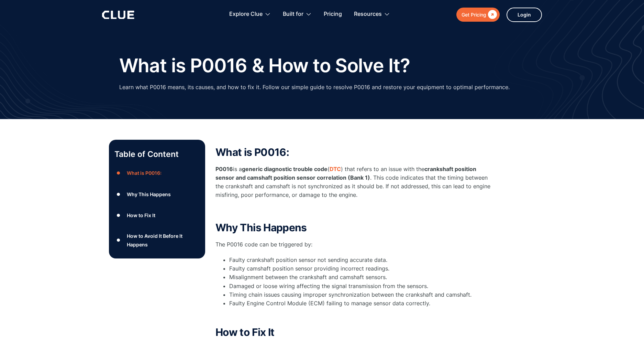 The width and height of the screenshot is (644, 339). Describe the element at coordinates (149, 194) in the screenshot. I see `div: Why This Happens` at that location.